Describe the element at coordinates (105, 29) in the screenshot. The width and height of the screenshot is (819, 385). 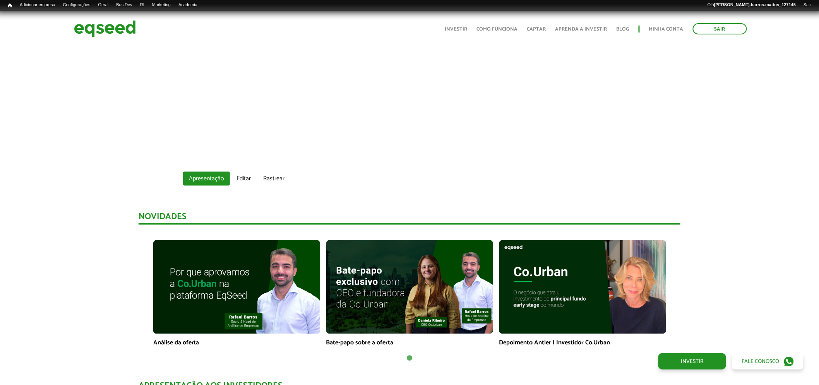
I see `img: EqSeed` at that location.